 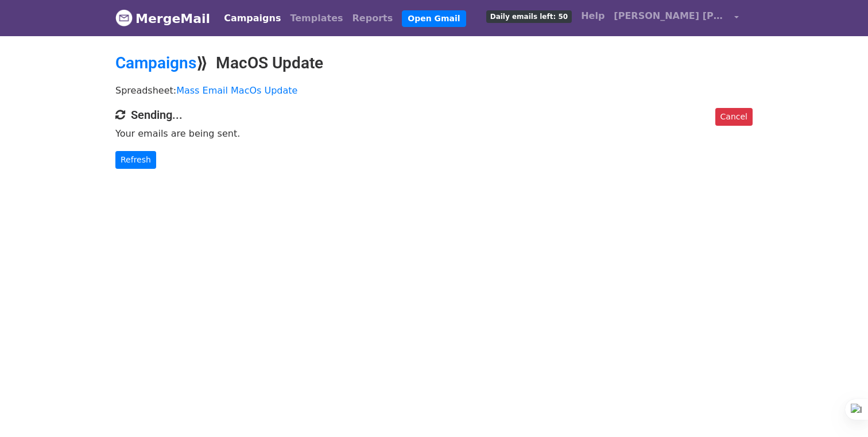 What do you see at coordinates (529, 17) in the screenshot?
I see `span: Daily emails left: 50` at bounding box center [529, 17].